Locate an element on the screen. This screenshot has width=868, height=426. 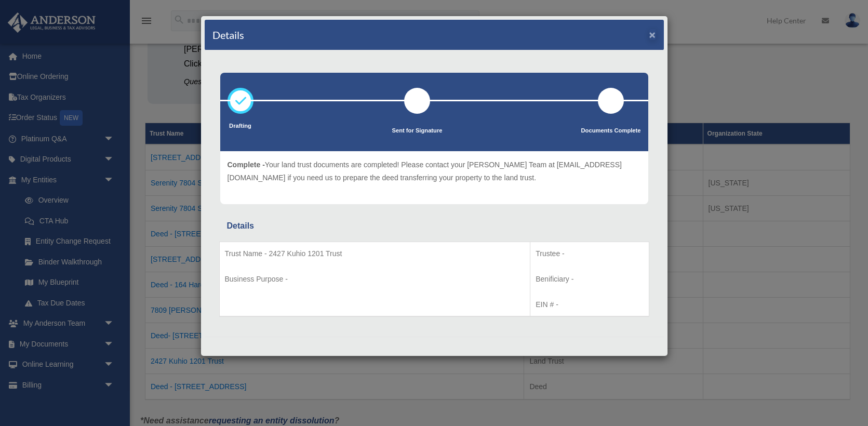
p: Business Purpose - is located at coordinates (375, 279).